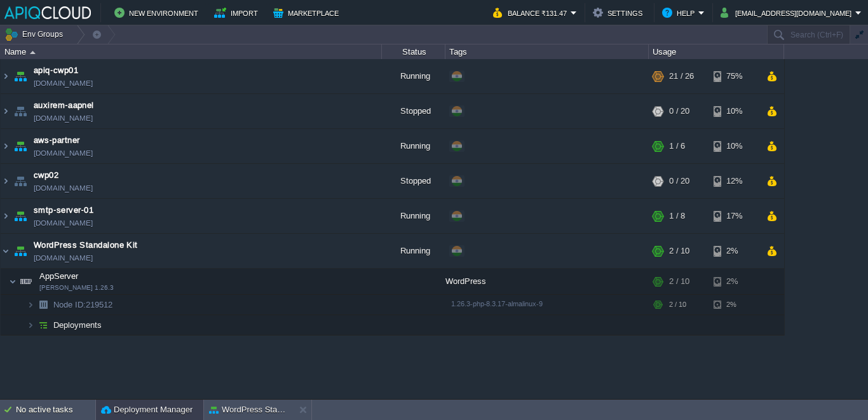  What do you see at coordinates (238, 13) in the screenshot?
I see `button: Import` at bounding box center [238, 13].